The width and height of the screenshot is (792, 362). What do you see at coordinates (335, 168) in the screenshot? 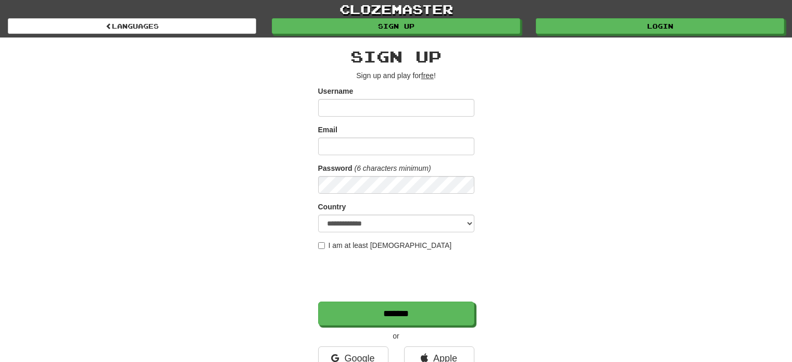
I see `label: Password` at bounding box center [335, 168].